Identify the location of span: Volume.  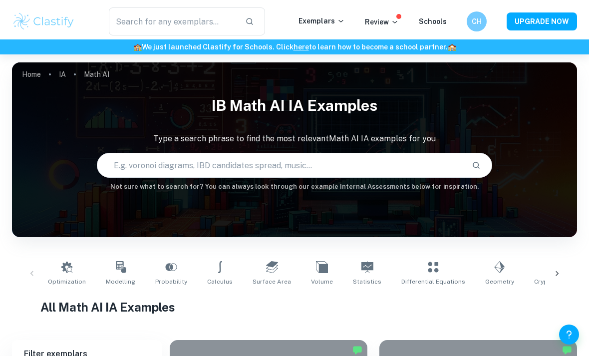
(322, 278).